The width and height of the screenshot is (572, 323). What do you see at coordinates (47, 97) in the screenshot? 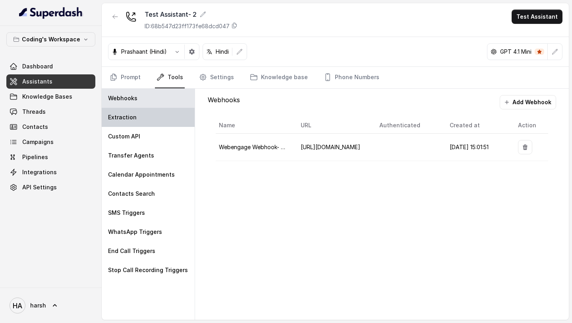
I see `span: Knowledge Bases` at bounding box center [47, 97].